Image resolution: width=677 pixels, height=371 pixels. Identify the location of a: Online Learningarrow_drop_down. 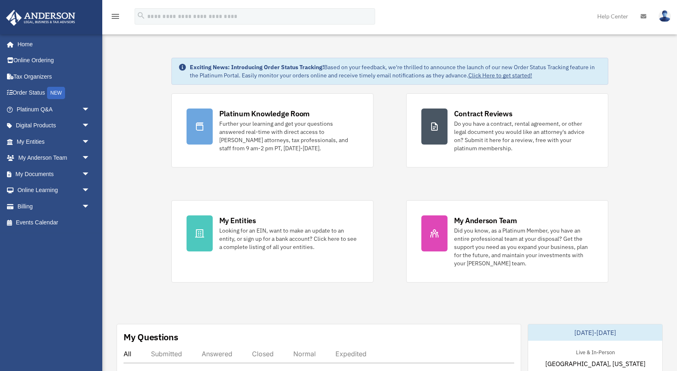
(54, 190).